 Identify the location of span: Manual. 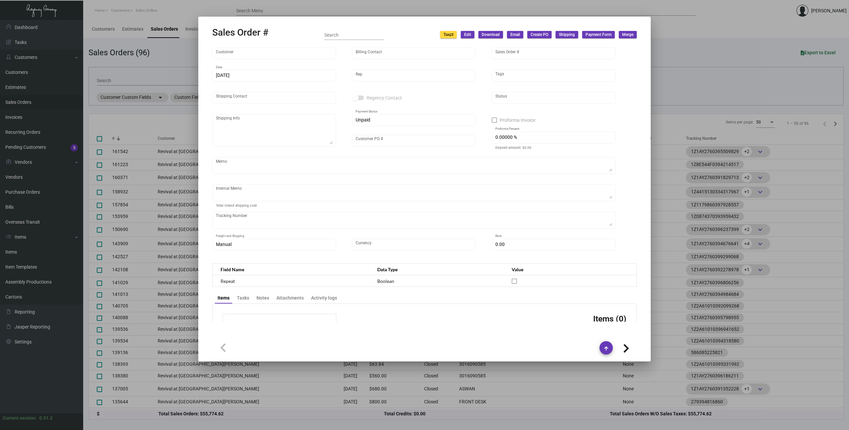
(224, 244).